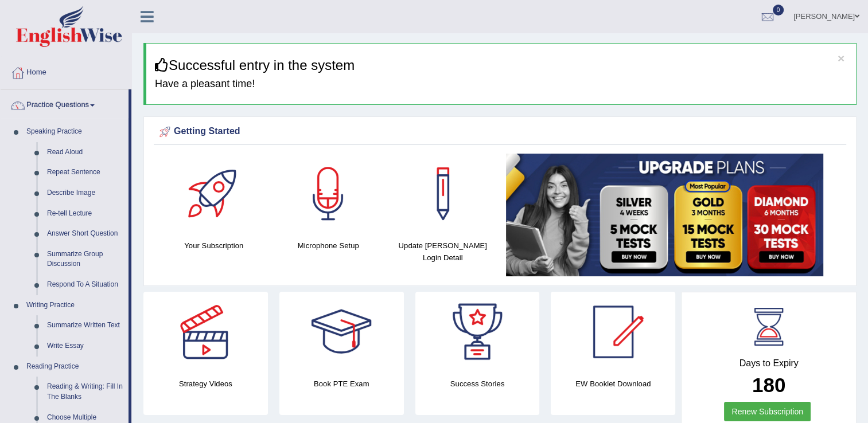 The height and width of the screenshot is (423, 868). I want to click on b: 180, so click(769, 385).